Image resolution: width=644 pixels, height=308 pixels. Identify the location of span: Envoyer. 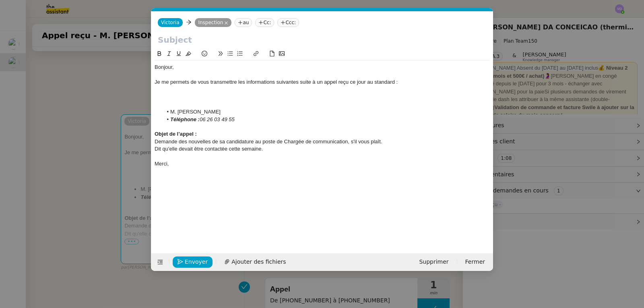
(196, 261).